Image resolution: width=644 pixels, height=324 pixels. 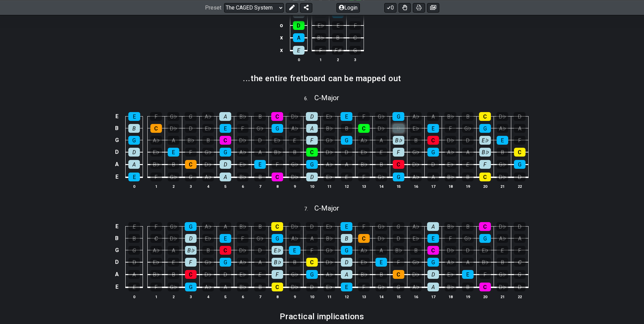 What do you see at coordinates (415, 186) in the screenshot?
I see `th: 16` at bounding box center [415, 186].